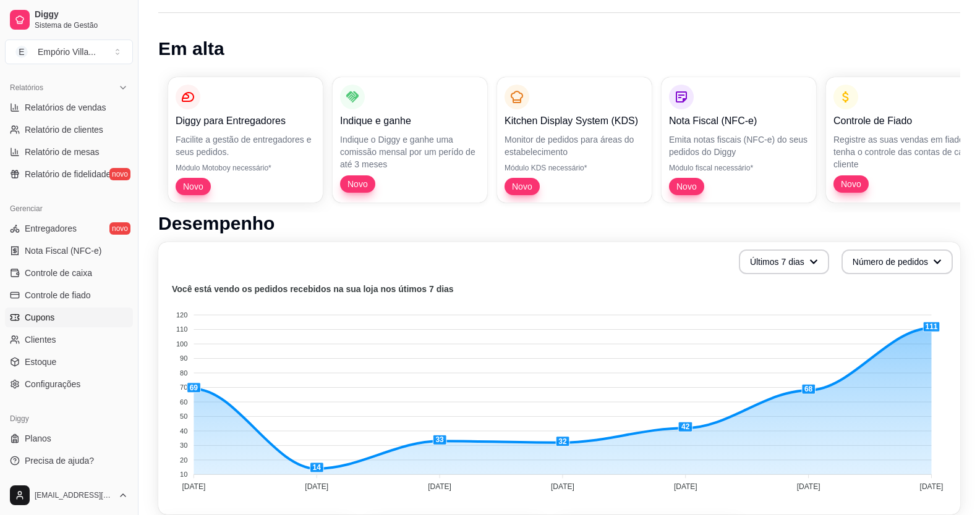  I want to click on span: Relatório de fidelidade, so click(67, 174).